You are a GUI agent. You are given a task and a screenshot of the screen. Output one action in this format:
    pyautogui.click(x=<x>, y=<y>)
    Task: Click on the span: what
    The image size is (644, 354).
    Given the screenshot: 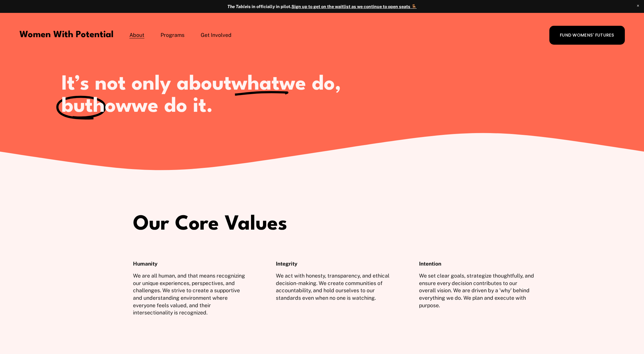 What is the action you would take?
    pyautogui.click(x=256, y=84)
    